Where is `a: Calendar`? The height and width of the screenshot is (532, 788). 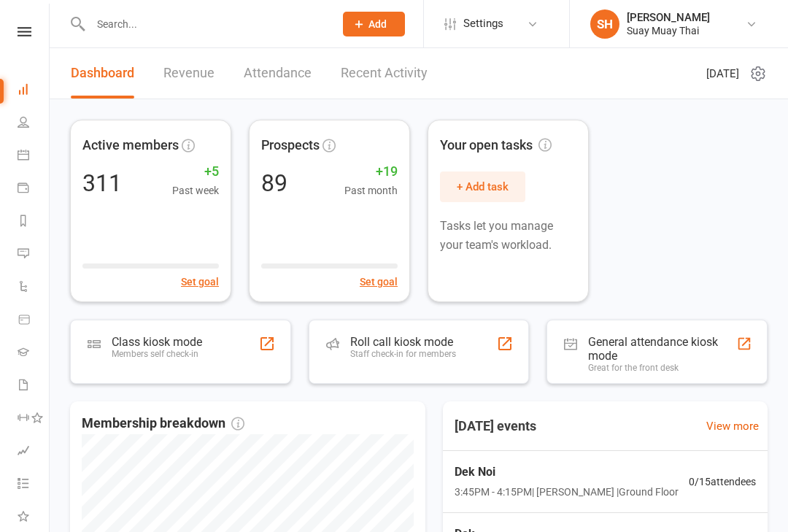
a: Calendar is located at coordinates (33, 156).